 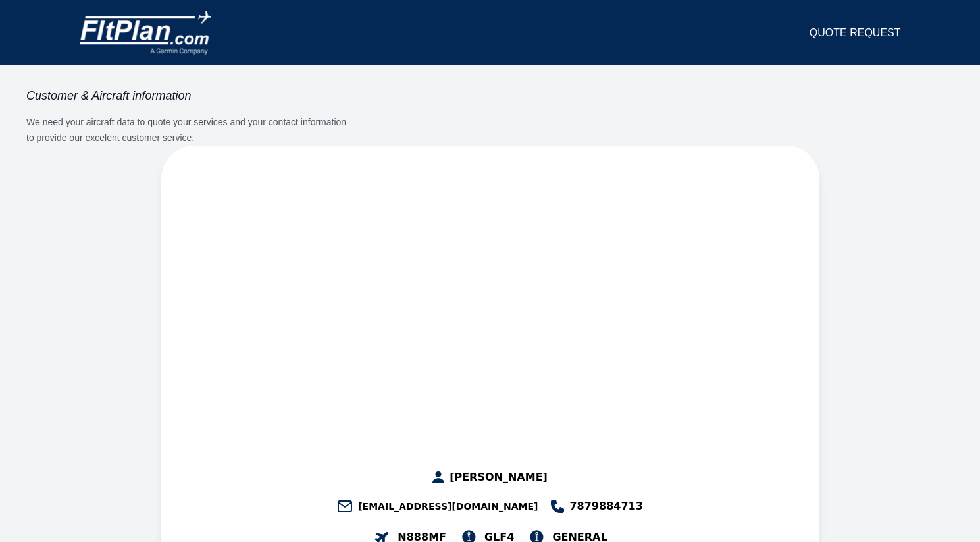 What do you see at coordinates (186, 130) in the screenshot?
I see `span: We need your aircraft data to quote your services and your contact information to provide our exc...` at bounding box center [186, 130].